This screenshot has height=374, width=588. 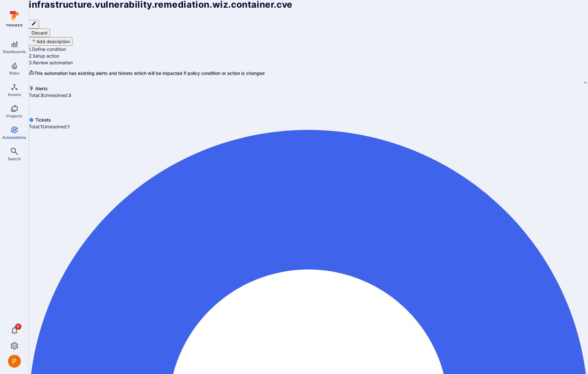 What do you see at coordinates (14, 361) in the screenshot?
I see `div: Peter Baker` at bounding box center [14, 361].